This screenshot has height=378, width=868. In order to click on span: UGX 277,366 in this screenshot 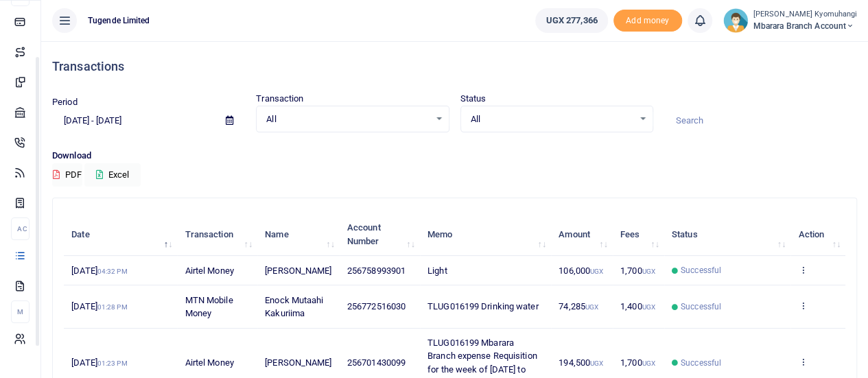, I will do `click(570, 21)`.